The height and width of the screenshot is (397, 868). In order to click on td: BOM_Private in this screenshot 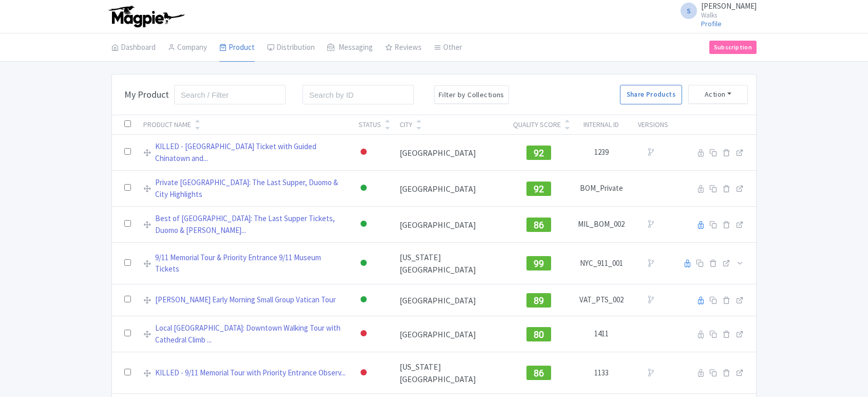, I will do `click(601, 188)`.